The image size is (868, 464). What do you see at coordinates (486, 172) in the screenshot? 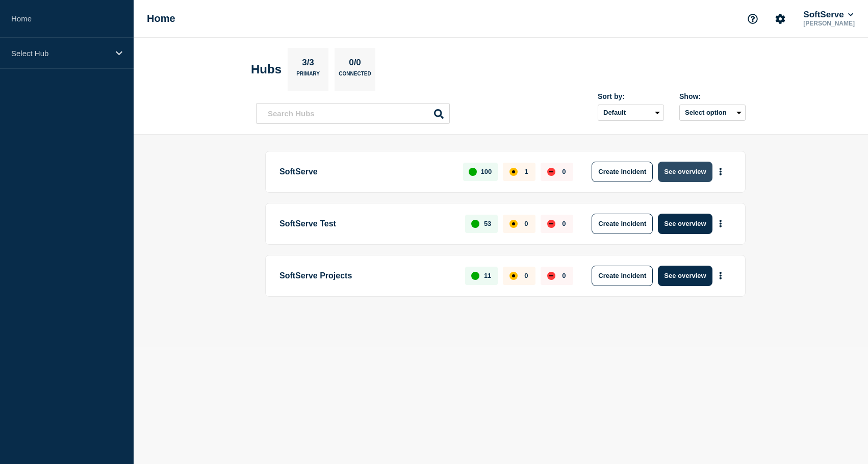
I see `p: 100` at bounding box center [486, 172].